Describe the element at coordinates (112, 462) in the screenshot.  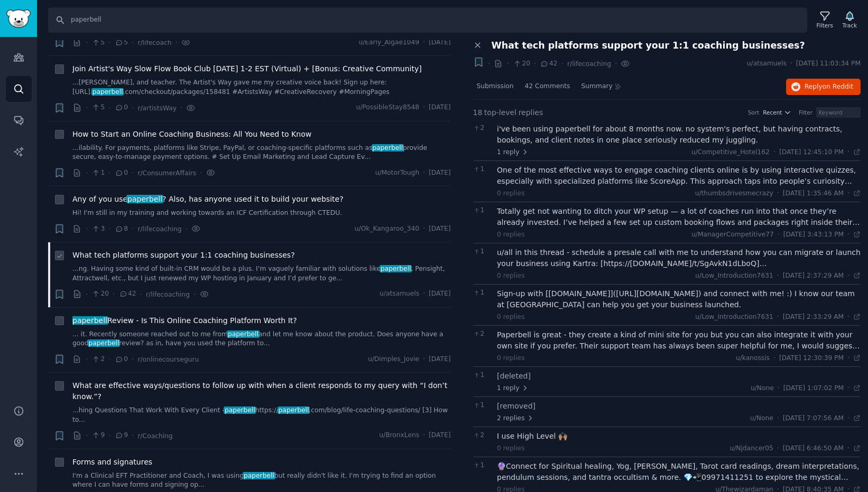
I see `span: Forms and signatures` at that location.